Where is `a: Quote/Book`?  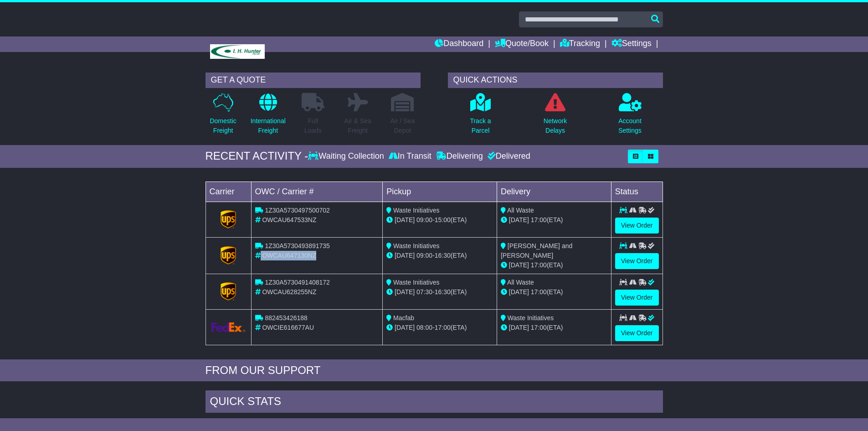
a: Quote/Book is located at coordinates (522, 44).